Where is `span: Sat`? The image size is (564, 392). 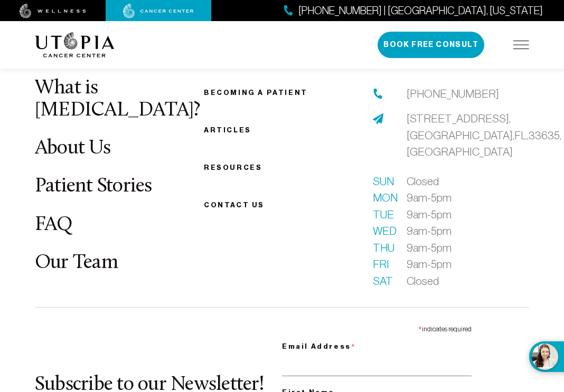
span: Sat is located at coordinates (383, 281).